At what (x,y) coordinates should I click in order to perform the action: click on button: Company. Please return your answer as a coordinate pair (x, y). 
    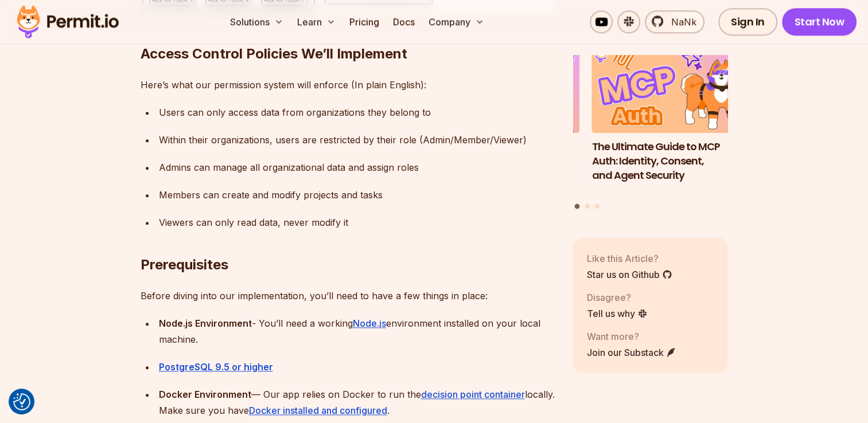
    Looking at the image, I should click on (456, 22).